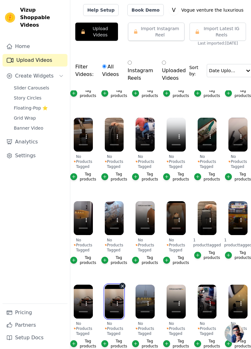 The image size is (251, 349). I want to click on label: Uploaded Videos, so click(174, 71).